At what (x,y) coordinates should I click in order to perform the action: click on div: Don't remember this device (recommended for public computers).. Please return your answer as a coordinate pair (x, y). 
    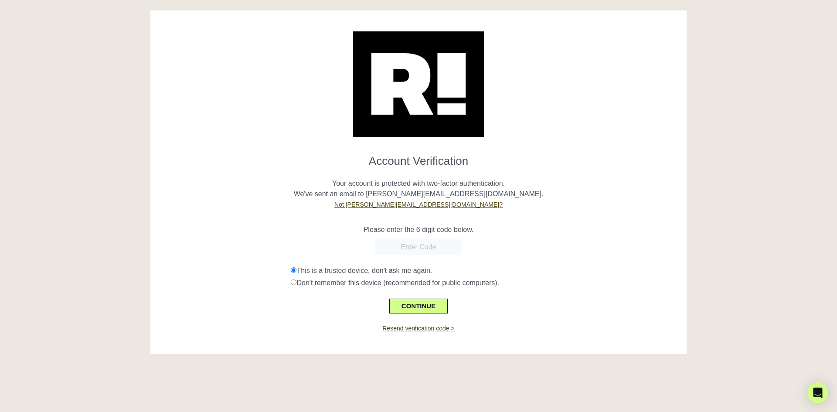
    Looking at the image, I should click on (485, 283).